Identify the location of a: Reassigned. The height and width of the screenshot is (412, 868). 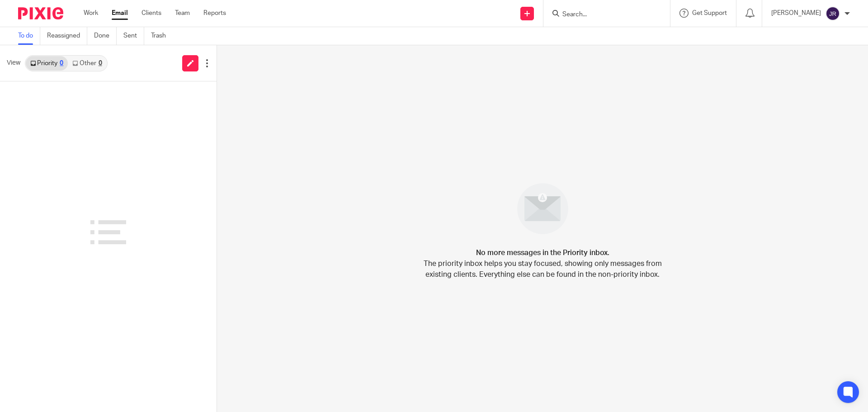
(67, 36).